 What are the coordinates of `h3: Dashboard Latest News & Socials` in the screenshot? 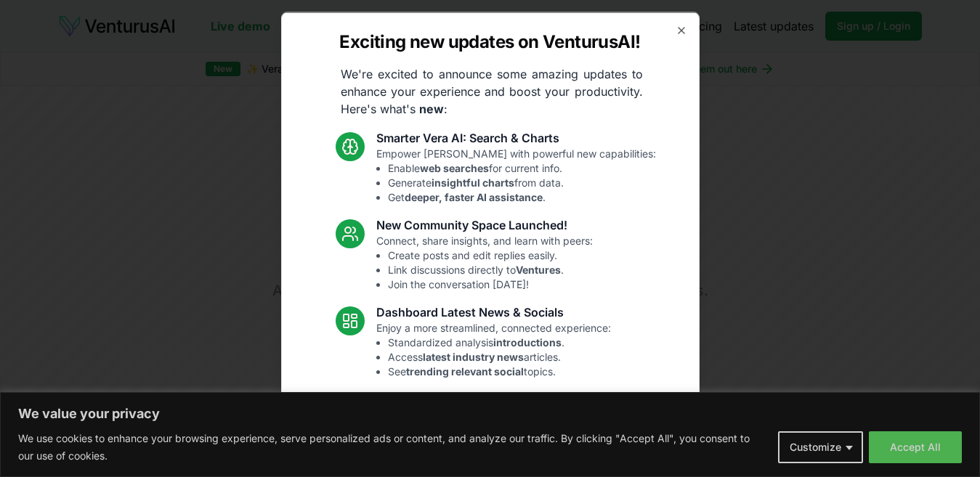 It's located at (493, 312).